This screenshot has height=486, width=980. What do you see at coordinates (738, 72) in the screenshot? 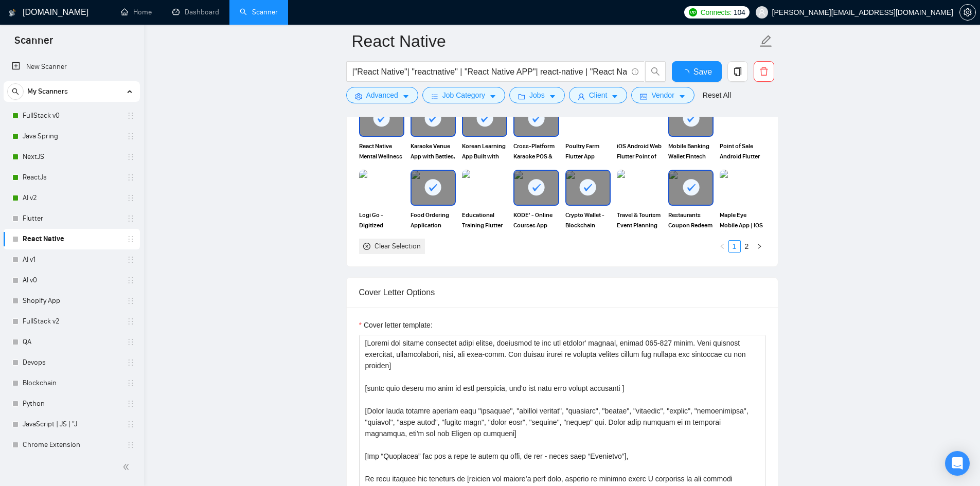
I see `button: copy` at bounding box center [738, 72].